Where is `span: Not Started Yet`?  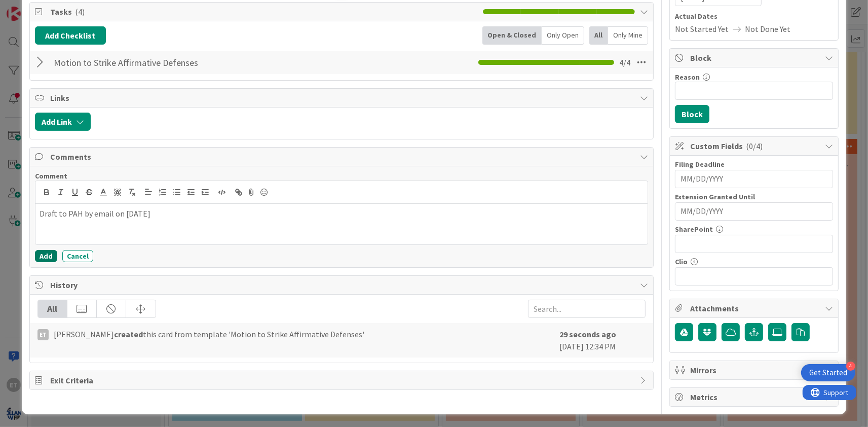 span: Not Started Yet is located at coordinates (702, 29).